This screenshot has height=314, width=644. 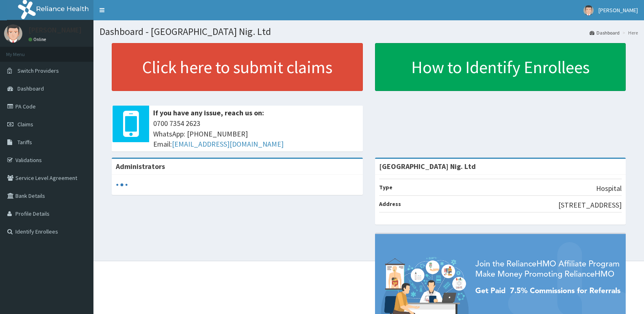 What do you see at coordinates (38, 39) in the screenshot?
I see `a: Online` at bounding box center [38, 39].